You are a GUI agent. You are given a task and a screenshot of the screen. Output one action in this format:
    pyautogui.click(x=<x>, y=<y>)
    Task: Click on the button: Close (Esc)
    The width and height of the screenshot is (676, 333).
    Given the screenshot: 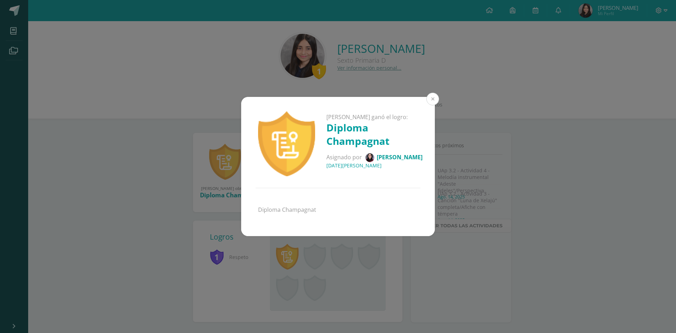 What is the action you would take?
    pyautogui.click(x=433, y=99)
    